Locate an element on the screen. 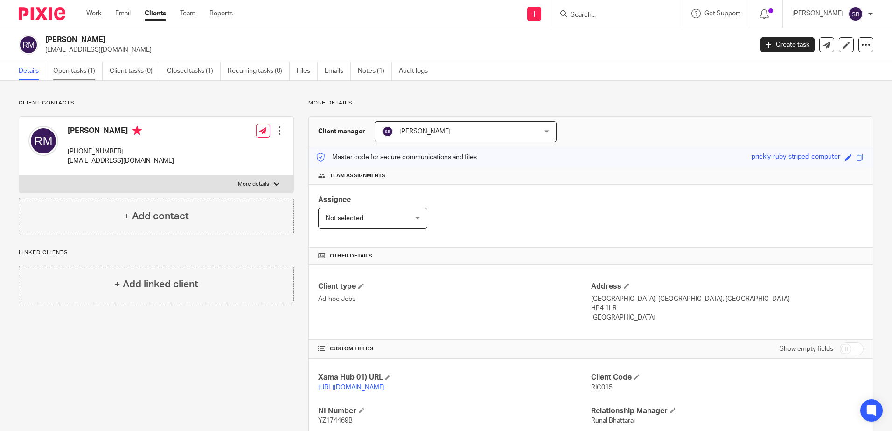  input: Search is located at coordinates (611, 15).